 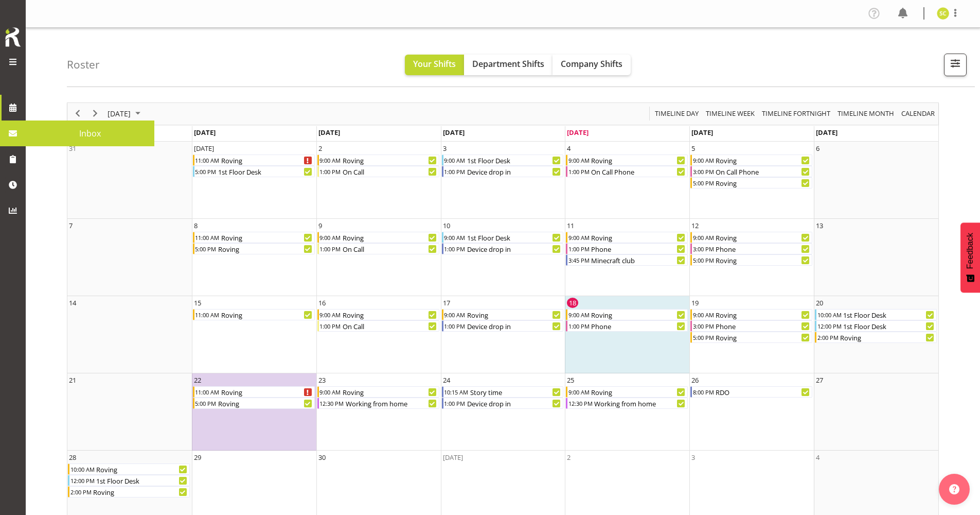 What do you see at coordinates (503, 258) in the screenshot?
I see `td: Wednesday, September 10, 2025` at bounding box center [503, 258].